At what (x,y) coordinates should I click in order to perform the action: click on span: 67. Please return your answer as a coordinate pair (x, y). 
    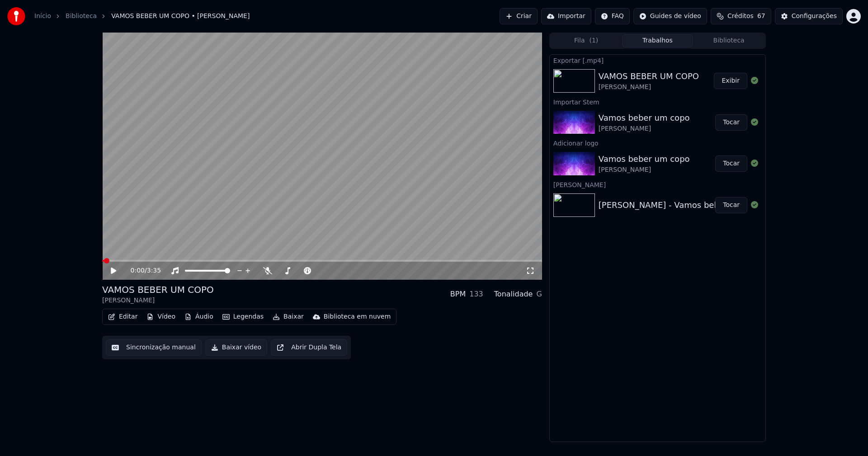
    Looking at the image, I should click on (762, 16).